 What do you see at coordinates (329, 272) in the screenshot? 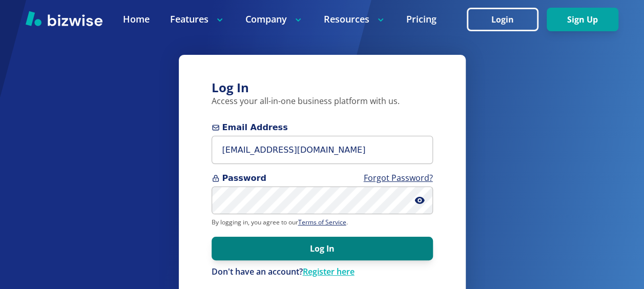
I see `a: Register here` at bounding box center [329, 272].